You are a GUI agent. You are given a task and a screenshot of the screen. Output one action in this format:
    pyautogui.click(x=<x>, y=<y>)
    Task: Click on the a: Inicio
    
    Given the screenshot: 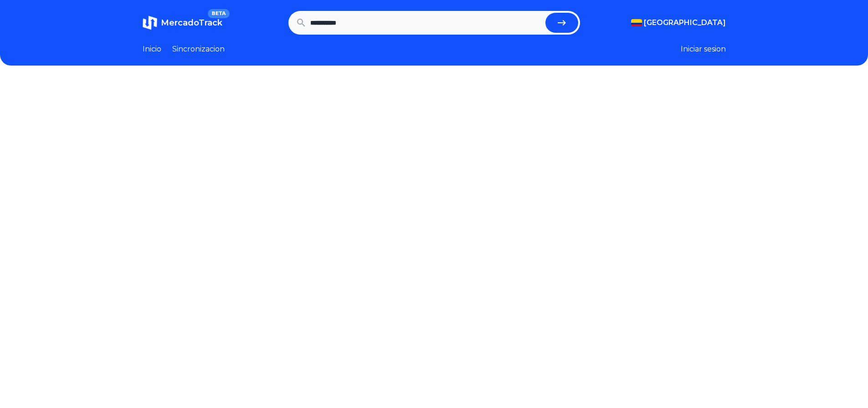 What is the action you would take?
    pyautogui.click(x=152, y=49)
    